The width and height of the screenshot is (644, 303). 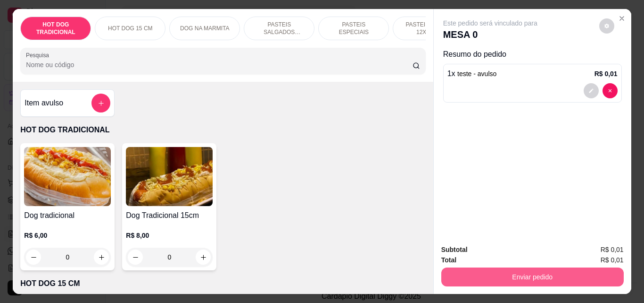 I want to click on strong: Total, so click(x=449, y=259).